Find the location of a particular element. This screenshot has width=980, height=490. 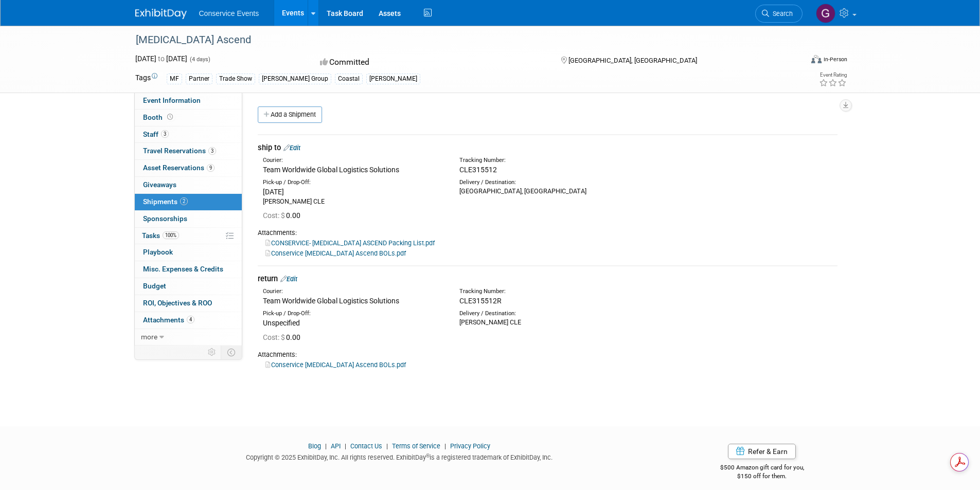

div: ship to is located at coordinates (547, 147).